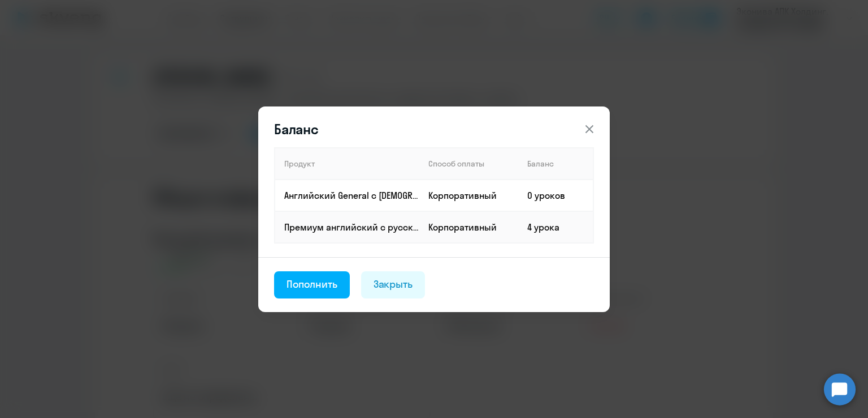 The height and width of the screenshot is (418, 868). Describe the element at coordinates (556, 164) in the screenshot. I see `th: Баланс` at that location.